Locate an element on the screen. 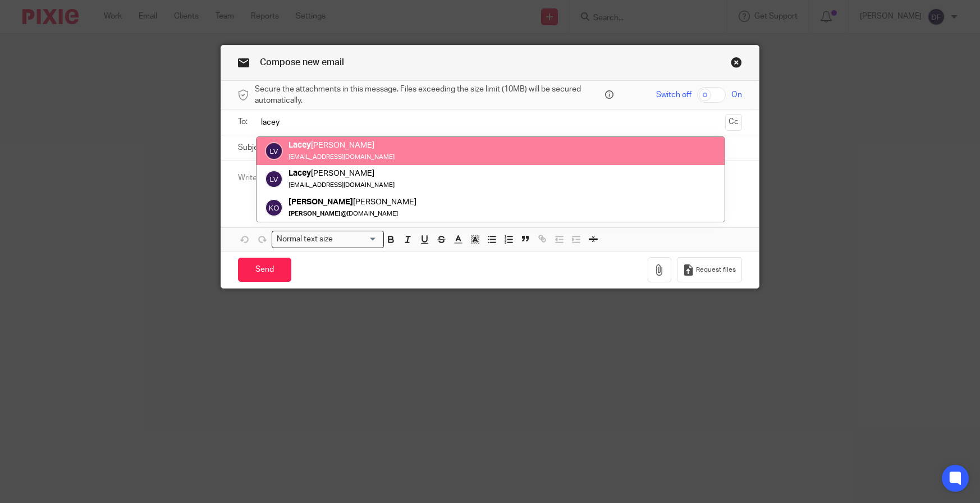 This screenshot has width=980, height=503. span: Normal text size is located at coordinates (305, 239).